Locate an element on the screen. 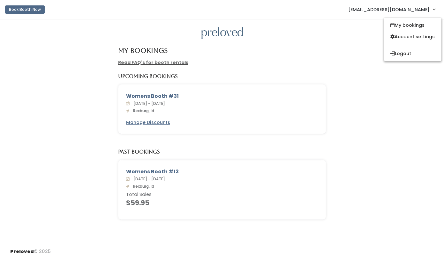  a: Account settings is located at coordinates (412, 37).